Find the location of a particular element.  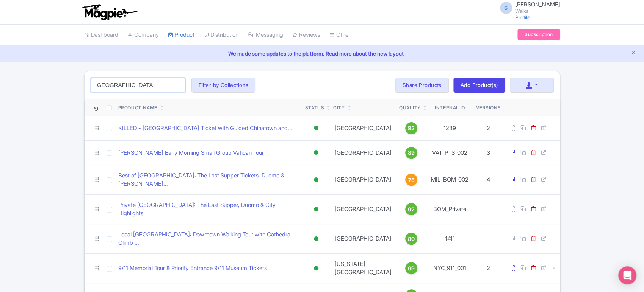

a: Product is located at coordinates (181, 35).